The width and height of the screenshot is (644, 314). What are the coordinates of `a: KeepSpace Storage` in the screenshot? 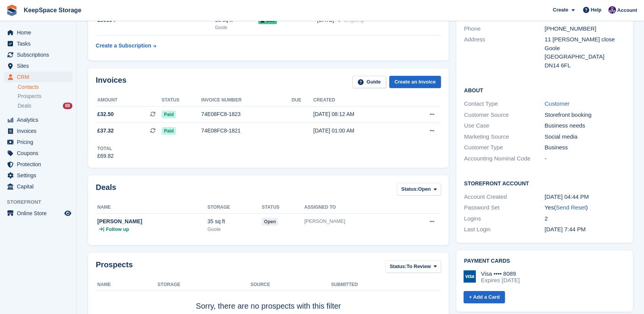 It's located at (53, 10).